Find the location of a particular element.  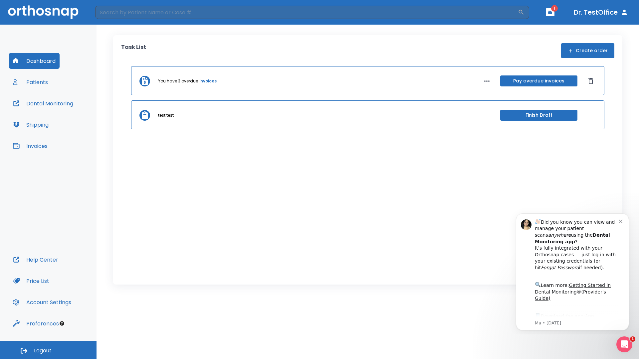

a: Shipping is located at coordinates (31, 125).